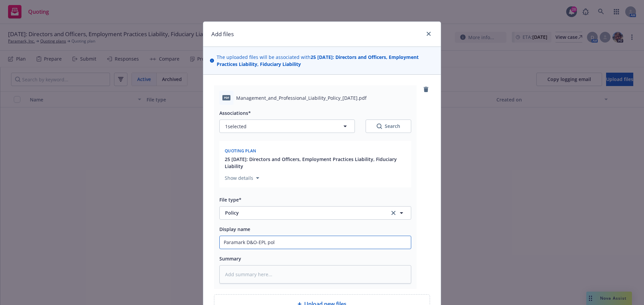 This screenshot has width=644, height=305. Describe the element at coordinates (227, 97) in the screenshot. I see `span: pdf` at that location.